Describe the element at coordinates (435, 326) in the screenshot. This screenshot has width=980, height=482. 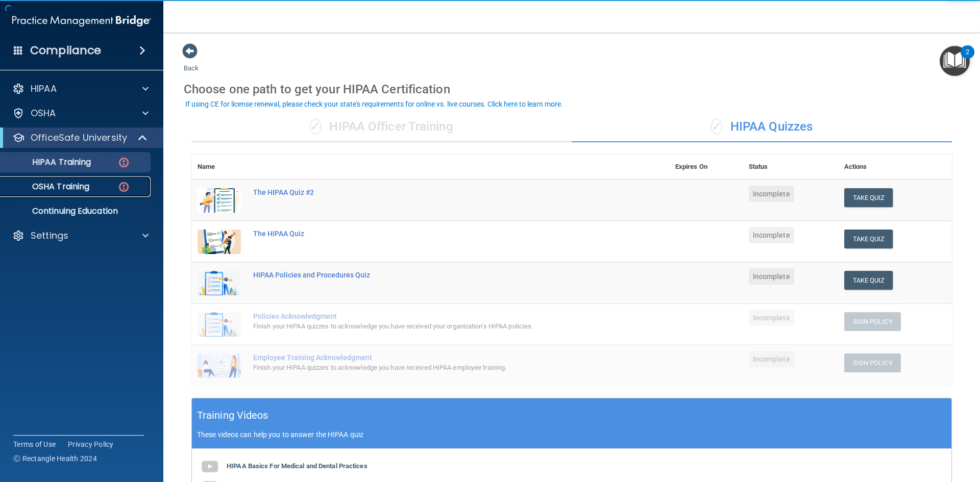
I see `div: Finish your HIPAA quizzes to acknowledge you have received your organization’s HIPAA policies.` at that location.